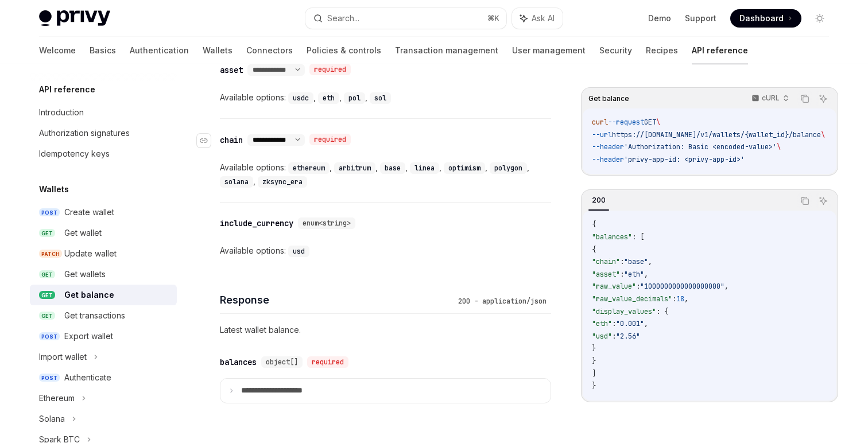 This screenshot has width=868, height=443. I want to click on div: Import wallet, so click(63, 357).